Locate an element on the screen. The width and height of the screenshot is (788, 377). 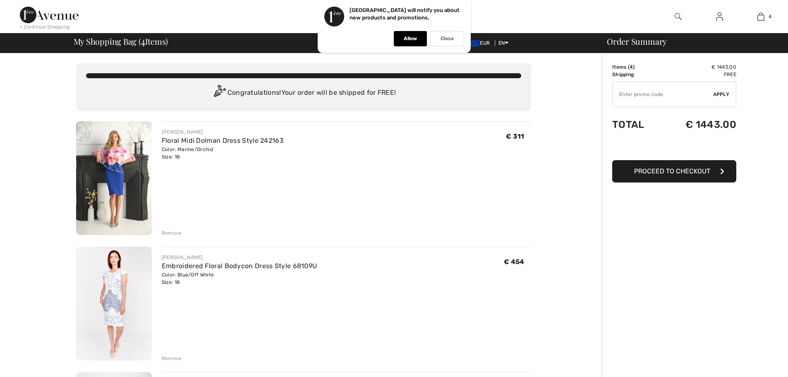
img: Euro is located at coordinates (473, 43).